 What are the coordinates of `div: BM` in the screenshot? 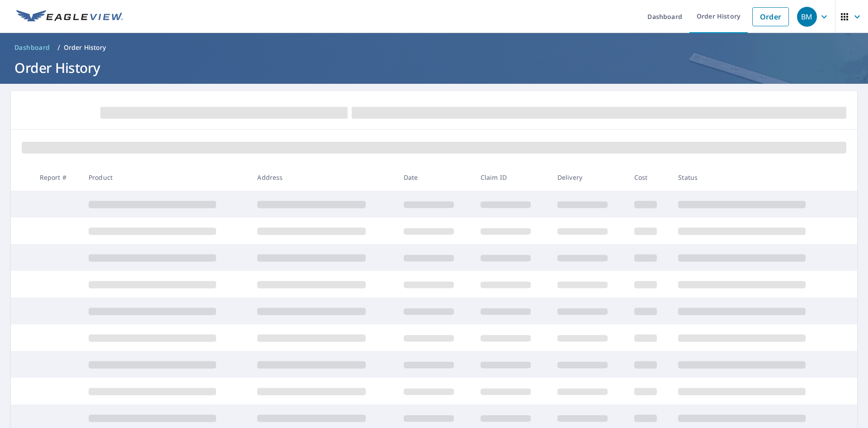 It's located at (807, 16).